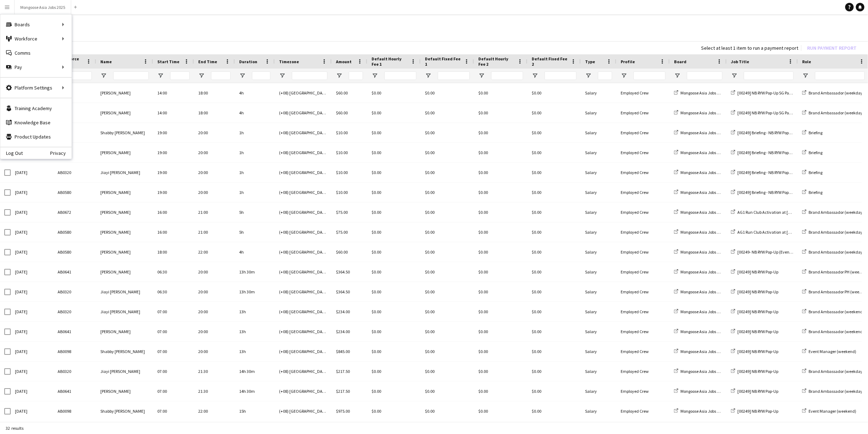 The image size is (868, 434). What do you see at coordinates (605, 75) in the screenshot?
I see `input: Type Filter Input` at bounding box center [605, 75].